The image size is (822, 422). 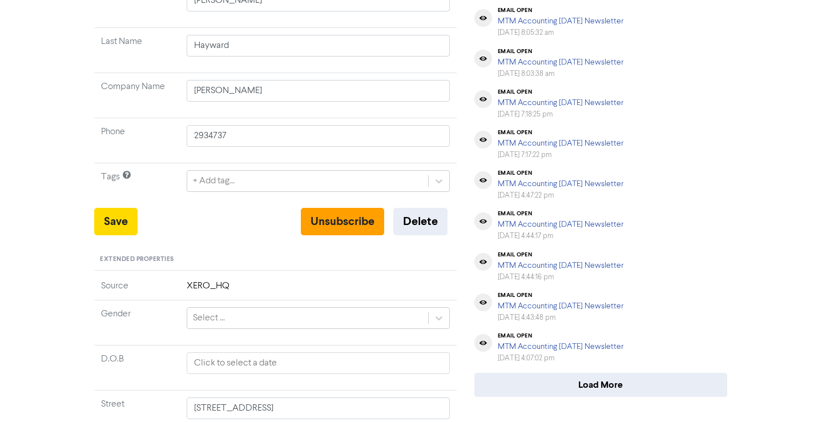 I want to click on td: Tags, so click(x=137, y=186).